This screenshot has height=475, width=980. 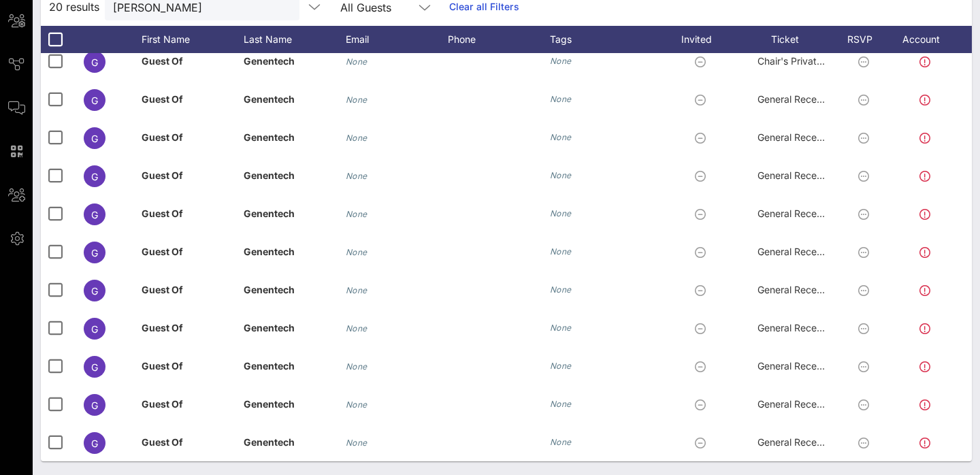 What do you see at coordinates (703, 40) in the screenshot?
I see `div: Invited` at bounding box center [703, 40].